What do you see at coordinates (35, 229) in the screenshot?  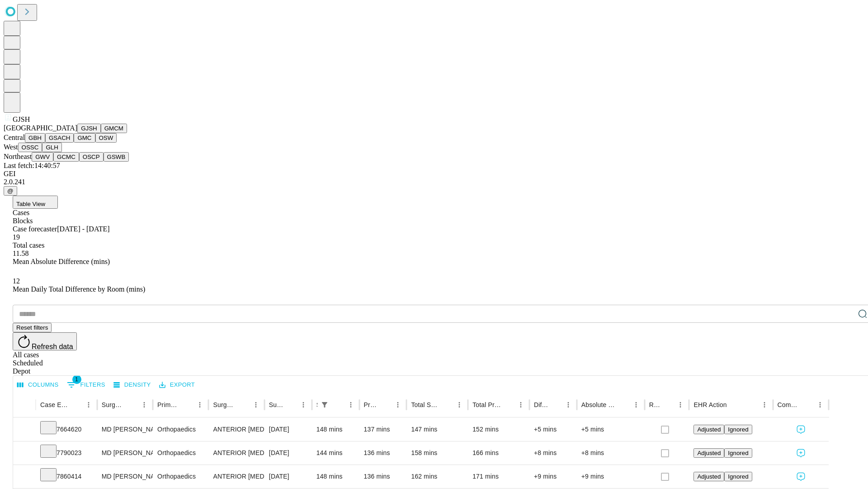 I see `span: Case forecaster` at bounding box center [35, 229].